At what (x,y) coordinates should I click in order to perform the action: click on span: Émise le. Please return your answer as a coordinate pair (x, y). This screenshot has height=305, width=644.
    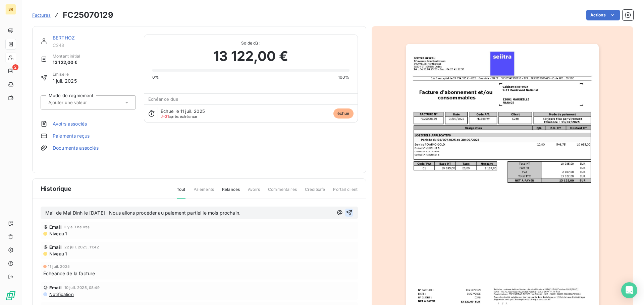
    Looking at the image, I should click on (65, 74).